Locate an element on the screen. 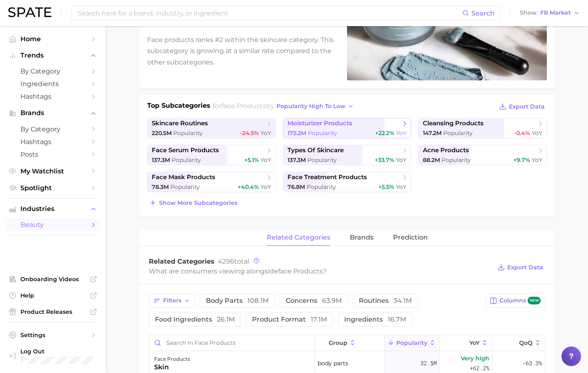 Image resolution: width=588 pixels, height=373 pixels. span: related categories is located at coordinates (298, 237).